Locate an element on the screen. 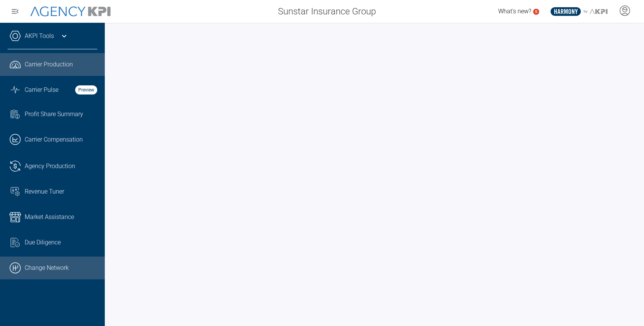  span: Revenue Tuner is located at coordinates (45, 191).